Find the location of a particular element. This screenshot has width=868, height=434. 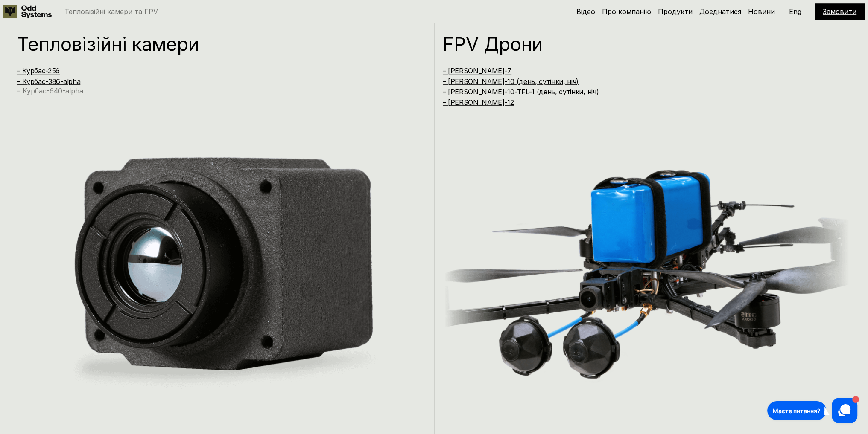

a: Новини is located at coordinates (761, 11).